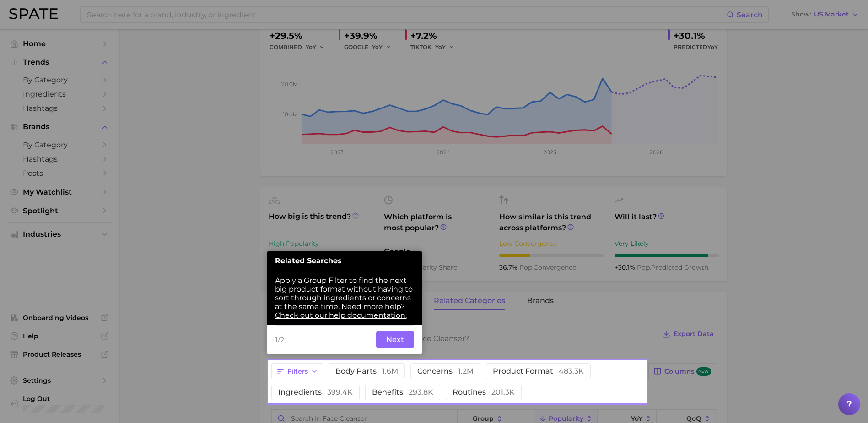  What do you see at coordinates (403, 392) in the screenshot?
I see `span: benefits` at bounding box center [403, 392].